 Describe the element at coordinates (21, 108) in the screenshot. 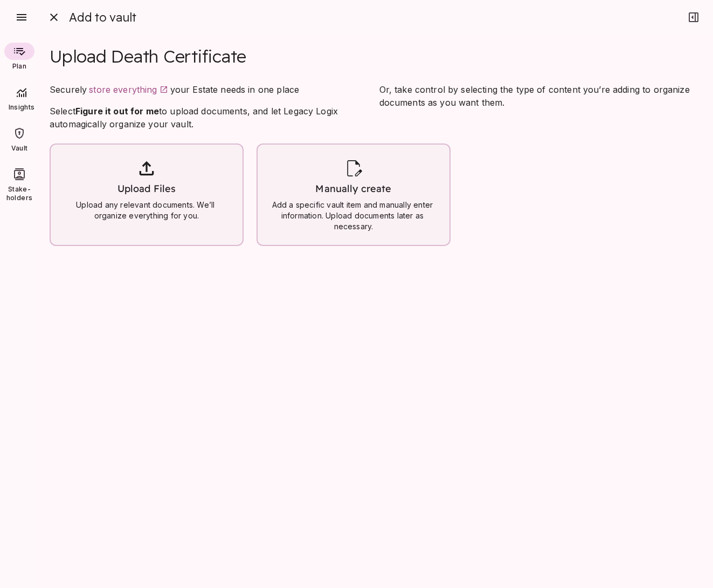

I see `span: Insights` at that location.